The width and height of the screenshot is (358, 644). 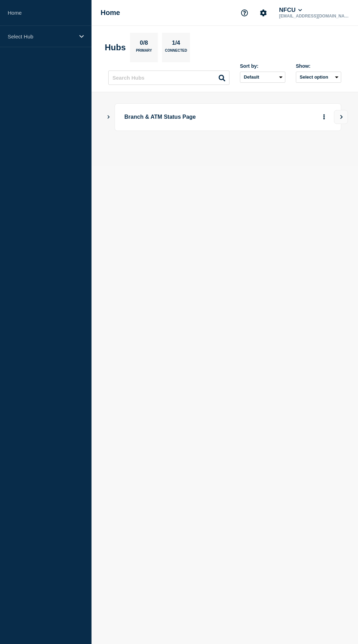 What do you see at coordinates (263, 66) in the screenshot?
I see `div: Sort by:` at bounding box center [263, 66].